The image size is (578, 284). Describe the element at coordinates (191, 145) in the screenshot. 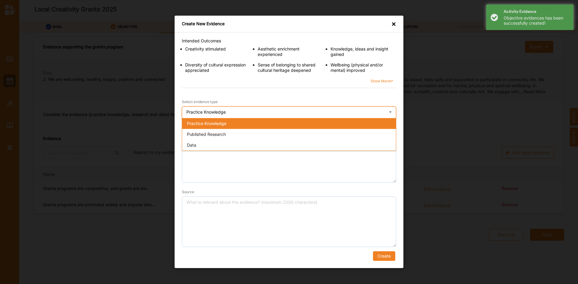

I see `span: Data` at that location.